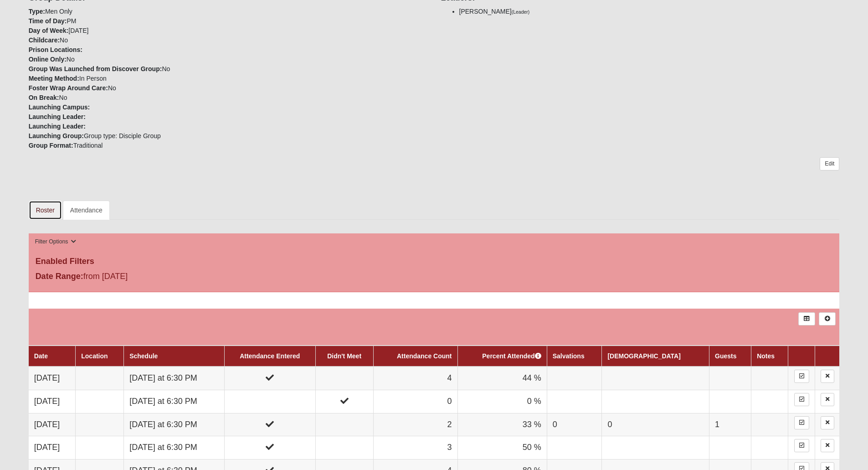 This screenshot has height=470, width=868. What do you see at coordinates (574, 356) in the screenshot?
I see `th: Salvations` at bounding box center [574, 356].